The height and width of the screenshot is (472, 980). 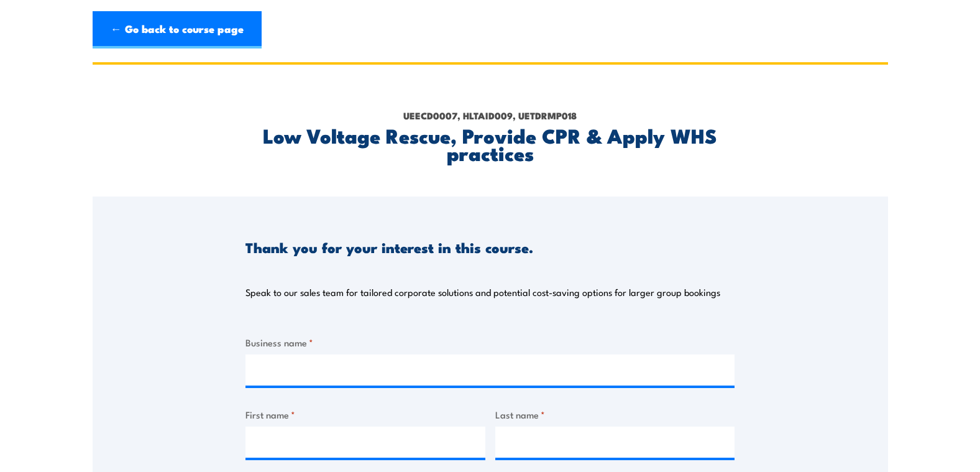 What do you see at coordinates (177, 30) in the screenshot?
I see `a: ← Go back to course page` at bounding box center [177, 30].